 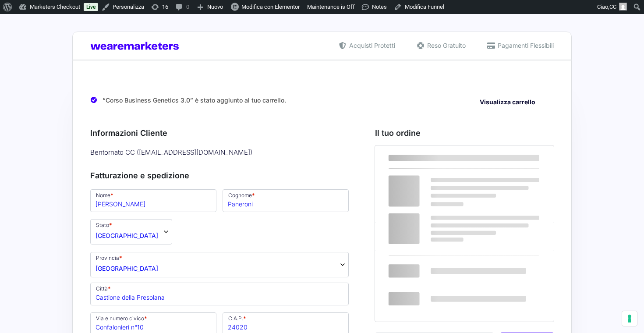 What do you see at coordinates (286, 201) in the screenshot?
I see `input: Cognome *` at bounding box center [286, 201].